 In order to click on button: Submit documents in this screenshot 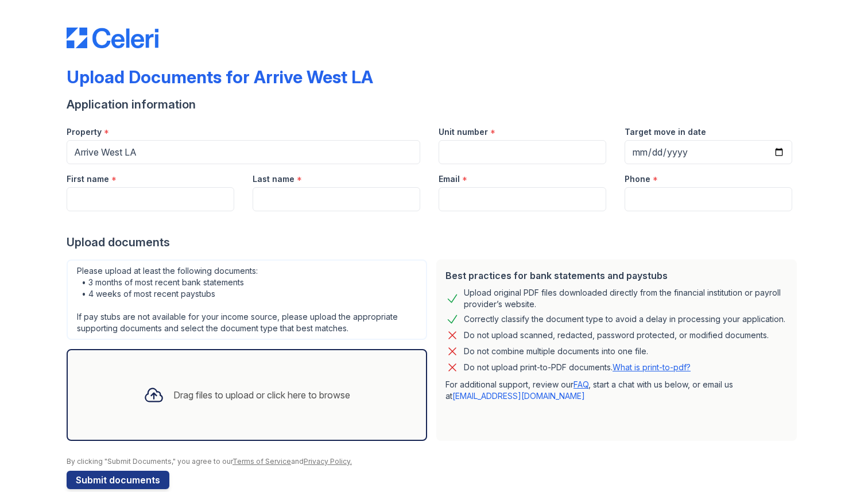, I will do `click(118, 480)`.